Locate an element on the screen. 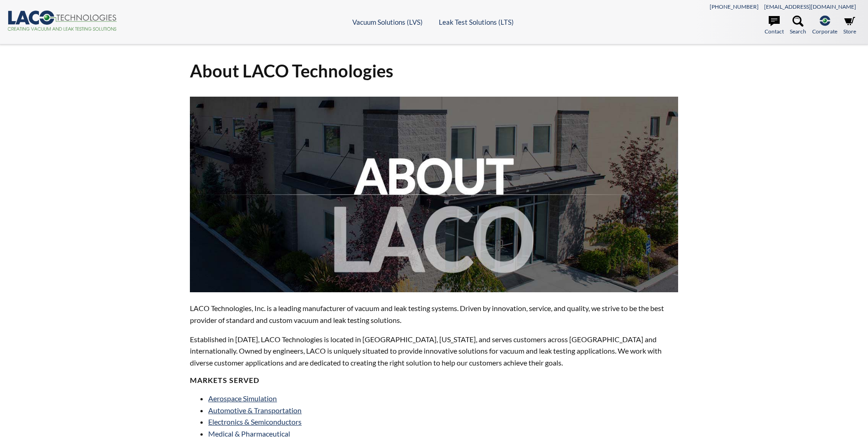 The image size is (868, 437). a: Automotive & Transportation is located at coordinates (255, 410).